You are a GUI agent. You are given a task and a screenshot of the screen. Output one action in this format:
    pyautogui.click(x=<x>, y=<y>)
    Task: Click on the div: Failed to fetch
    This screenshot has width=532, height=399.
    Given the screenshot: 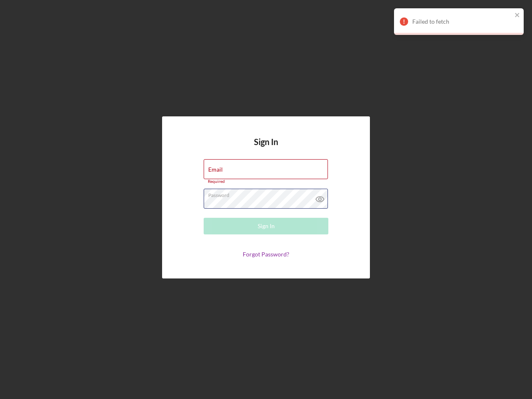 What is the action you would take?
    pyautogui.click(x=462, y=22)
    